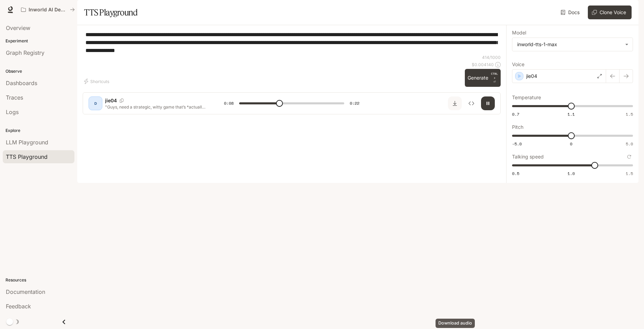 The height and width of the screenshot is (329, 644). What do you see at coordinates (629, 157) in the screenshot?
I see `button: Reset to default` at bounding box center [629, 157].